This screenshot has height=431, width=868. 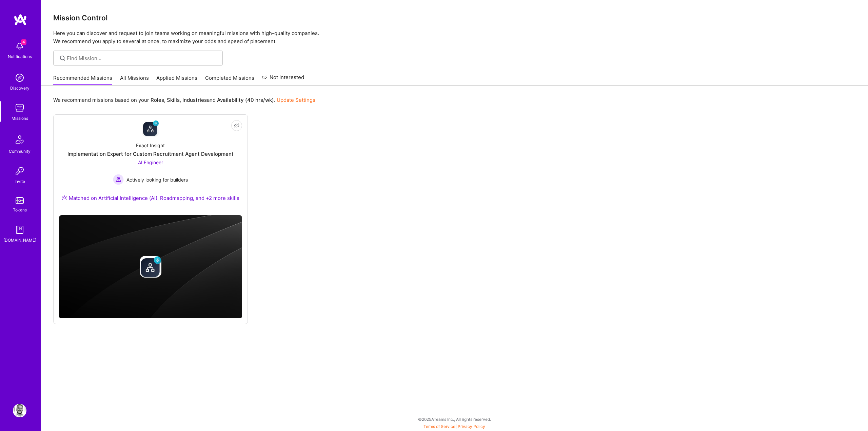 I want to click on b: Industries, so click(x=195, y=100).